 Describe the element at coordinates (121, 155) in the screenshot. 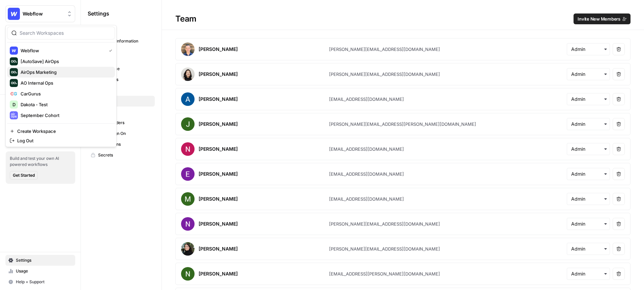

I see `a: Secrets` at that location.